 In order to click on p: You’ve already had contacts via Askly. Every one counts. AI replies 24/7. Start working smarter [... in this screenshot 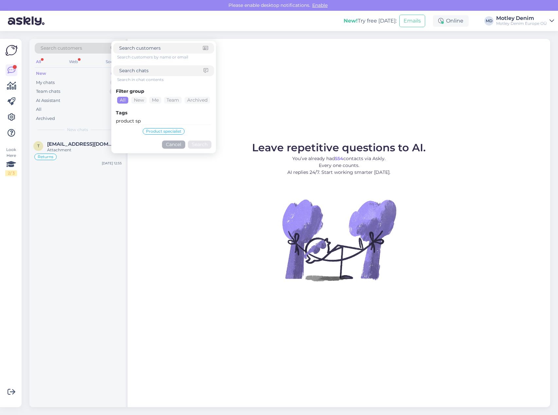, I will do `click(339, 166)`.